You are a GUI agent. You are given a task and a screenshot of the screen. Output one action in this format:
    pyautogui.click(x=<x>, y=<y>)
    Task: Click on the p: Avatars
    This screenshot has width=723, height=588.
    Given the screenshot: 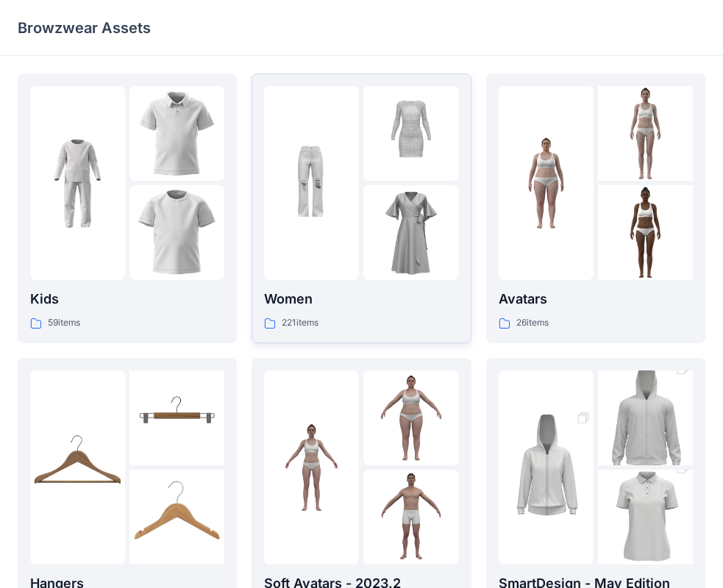 What is the action you would take?
    pyautogui.click(x=596, y=299)
    